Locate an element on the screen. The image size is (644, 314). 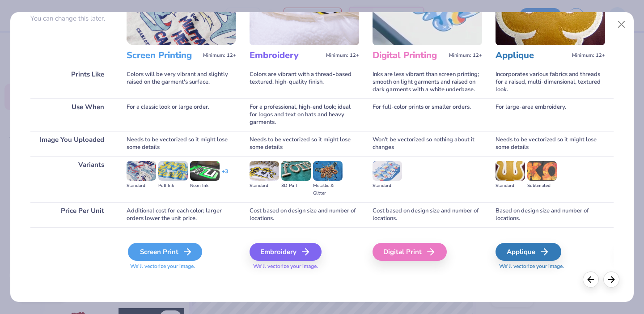
div: + 3 is located at coordinates (225, 175).